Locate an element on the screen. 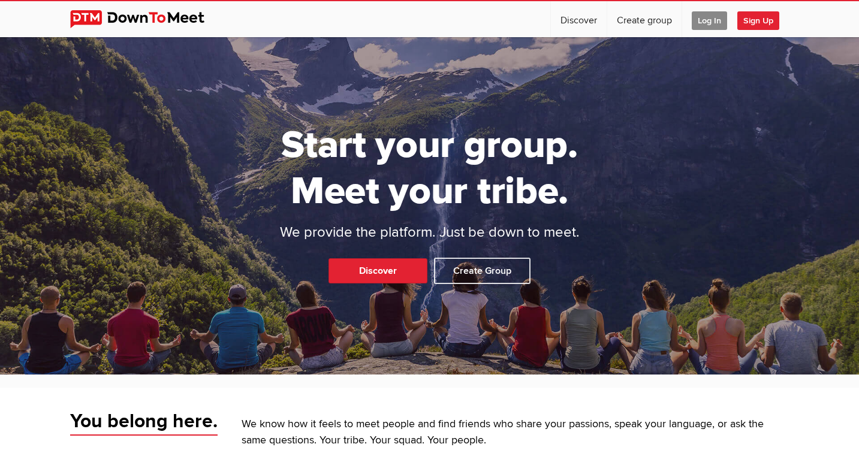  span: Sign Up is located at coordinates (758, 20).